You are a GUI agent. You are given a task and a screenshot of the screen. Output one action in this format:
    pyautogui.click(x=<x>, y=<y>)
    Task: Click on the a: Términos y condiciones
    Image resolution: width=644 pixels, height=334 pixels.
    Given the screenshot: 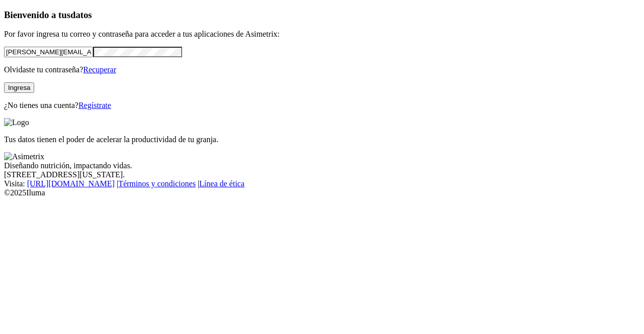 What is the action you would take?
    pyautogui.click(x=157, y=183)
    